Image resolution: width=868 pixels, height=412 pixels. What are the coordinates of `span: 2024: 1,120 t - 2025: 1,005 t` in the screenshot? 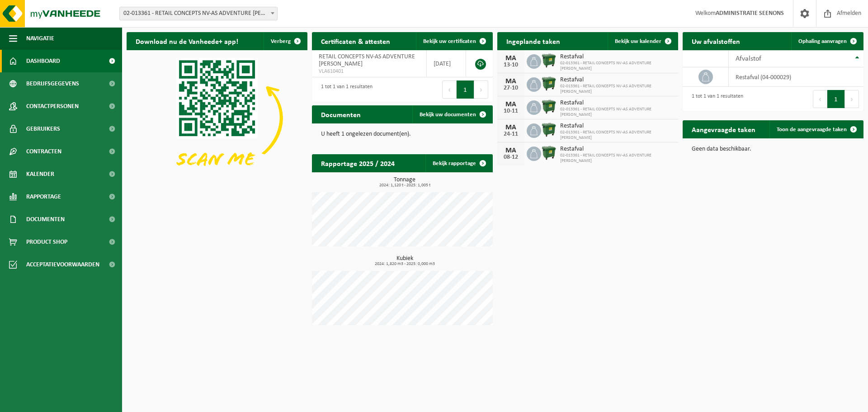 It's located at (405, 185).